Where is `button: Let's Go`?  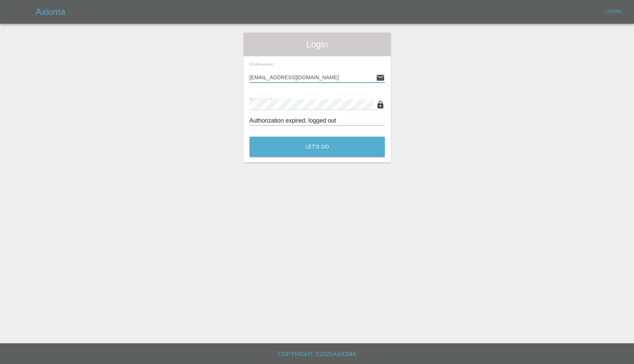
button: Let's Go is located at coordinates (317, 146).